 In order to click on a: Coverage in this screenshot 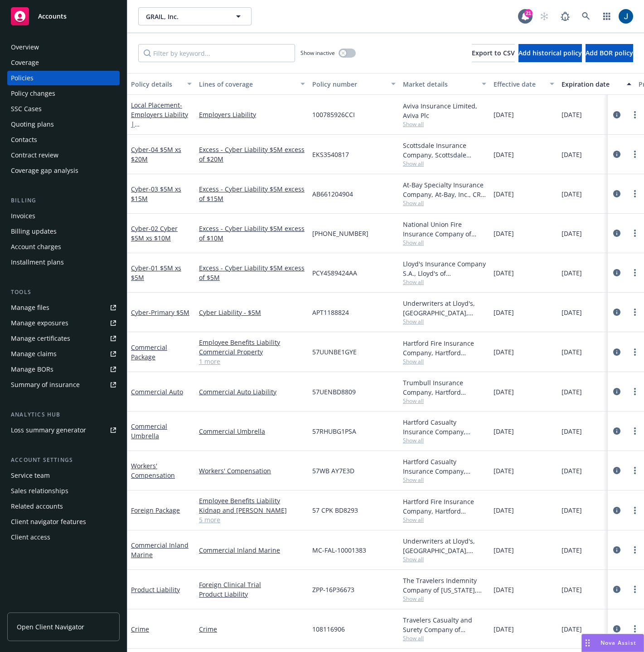, I will do `click(63, 63)`.